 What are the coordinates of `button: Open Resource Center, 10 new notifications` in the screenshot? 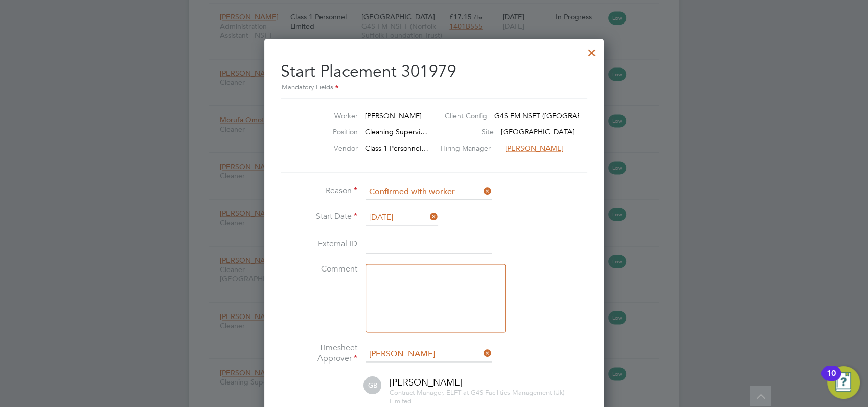 It's located at (844, 382).